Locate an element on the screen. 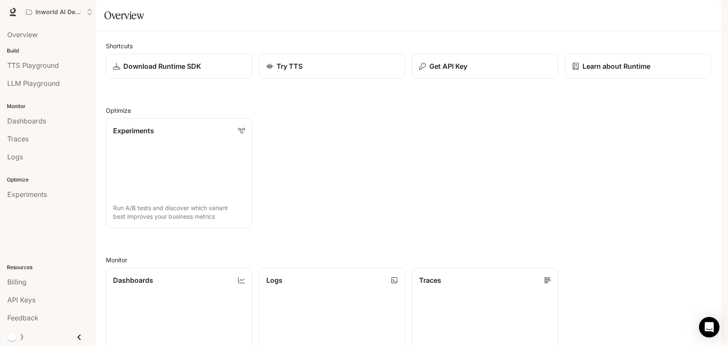  a: Download Runtime SDK is located at coordinates (179, 66).